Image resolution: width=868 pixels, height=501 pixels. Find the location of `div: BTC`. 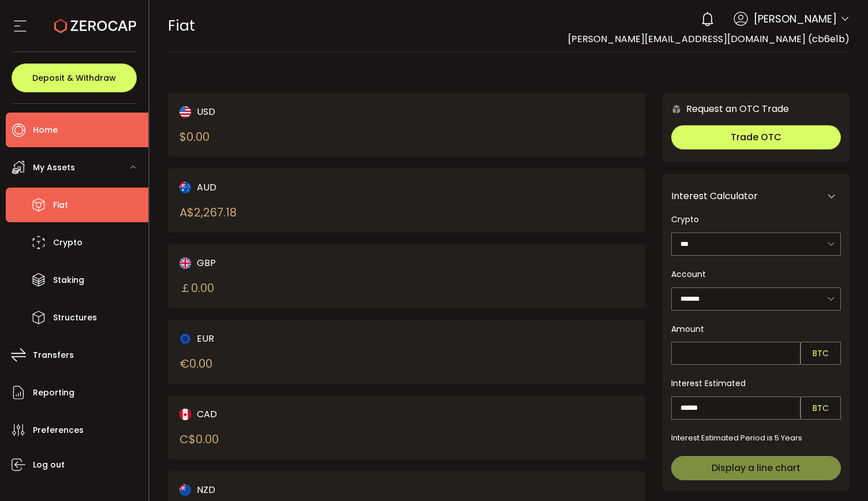

div: BTC is located at coordinates (821, 353).